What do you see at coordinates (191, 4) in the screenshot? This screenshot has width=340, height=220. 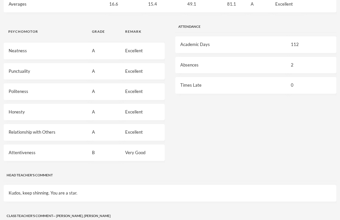 I see `span: 49.1` at bounding box center [191, 4].